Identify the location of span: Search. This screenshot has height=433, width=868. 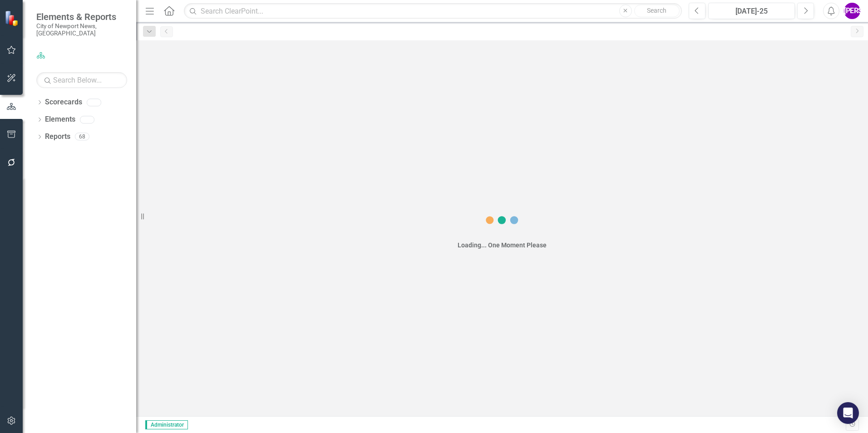
(656, 11).